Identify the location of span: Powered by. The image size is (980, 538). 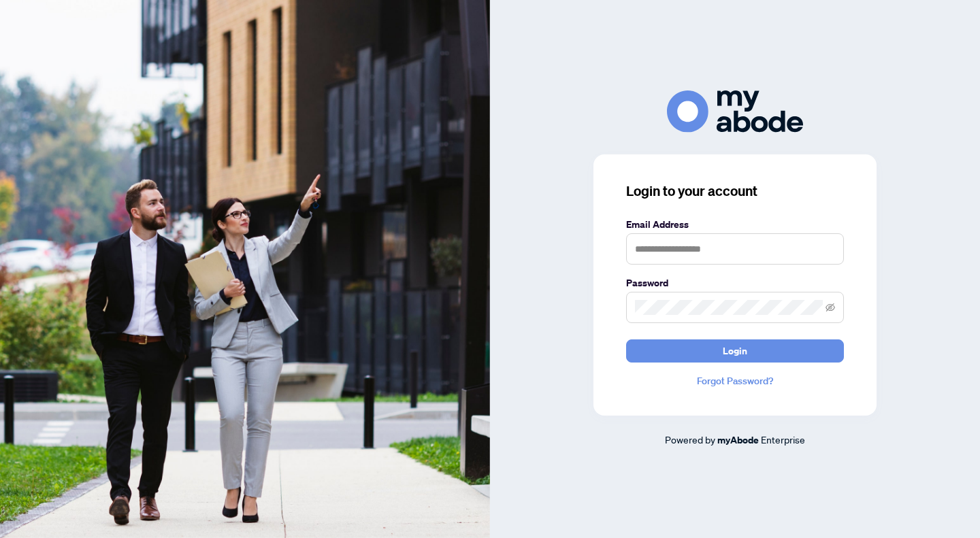
(690, 439).